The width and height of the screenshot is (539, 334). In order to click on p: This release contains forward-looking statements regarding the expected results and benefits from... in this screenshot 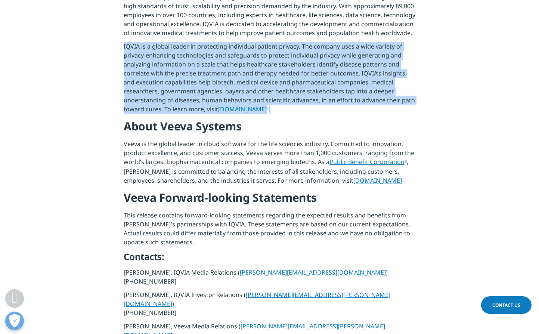, I will do `click(269, 231)`.